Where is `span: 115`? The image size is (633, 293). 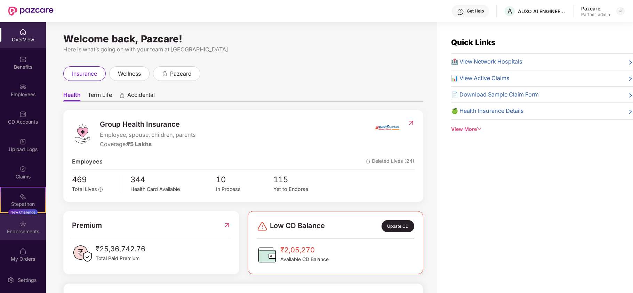
span: 115 is located at coordinates (302, 179).